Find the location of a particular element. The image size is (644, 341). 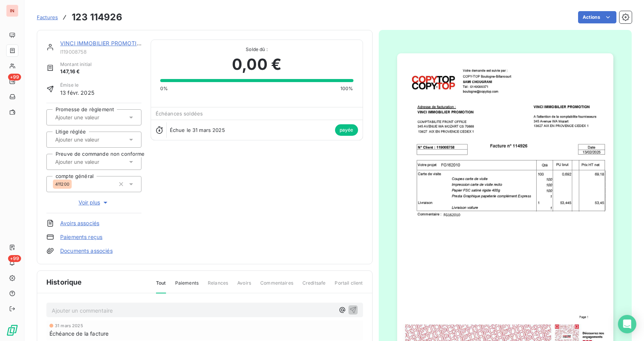

span: 147,16 € is located at coordinates (76, 72).